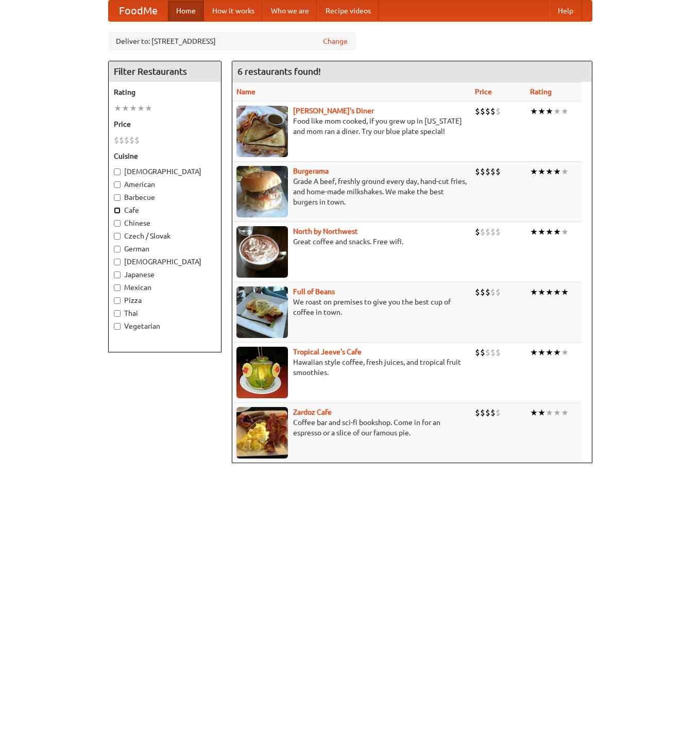  What do you see at coordinates (165, 156) in the screenshot?
I see `h5: Cuisine` at bounding box center [165, 156].